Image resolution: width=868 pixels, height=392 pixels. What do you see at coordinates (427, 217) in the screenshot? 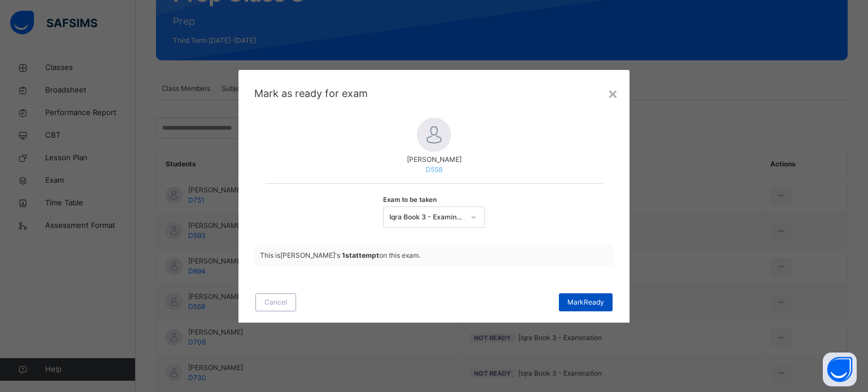
I see `div: Iqra Book 3 - Examination` at bounding box center [427, 217].